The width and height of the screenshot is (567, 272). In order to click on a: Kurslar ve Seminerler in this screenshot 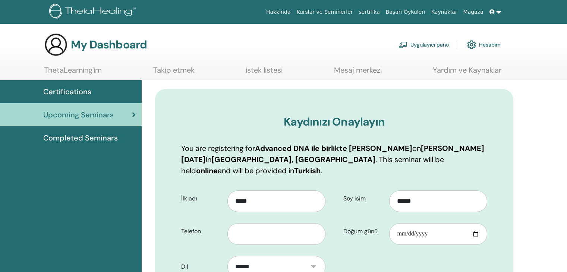, I will do `click(325, 12)`.